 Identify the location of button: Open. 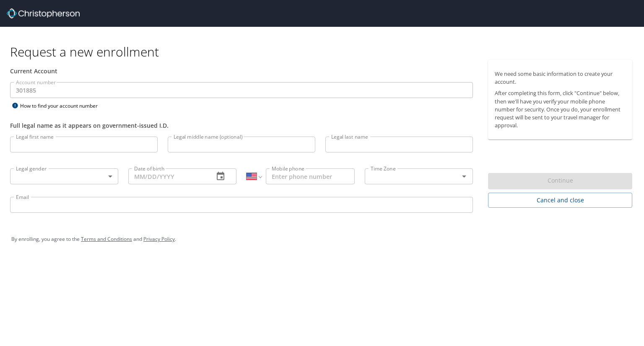
(464, 177).